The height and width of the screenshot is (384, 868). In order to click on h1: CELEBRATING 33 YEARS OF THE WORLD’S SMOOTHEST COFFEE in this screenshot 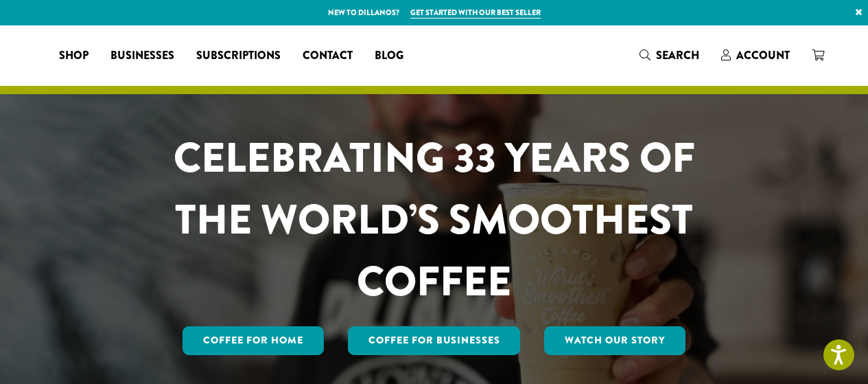, I will do `click(434, 219)`.